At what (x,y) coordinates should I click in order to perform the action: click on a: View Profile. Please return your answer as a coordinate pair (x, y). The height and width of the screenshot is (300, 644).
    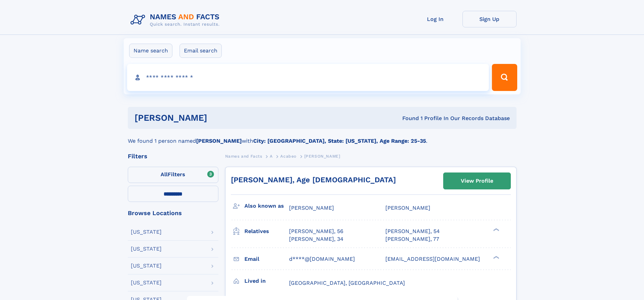
    Looking at the image, I should click on (477, 181).